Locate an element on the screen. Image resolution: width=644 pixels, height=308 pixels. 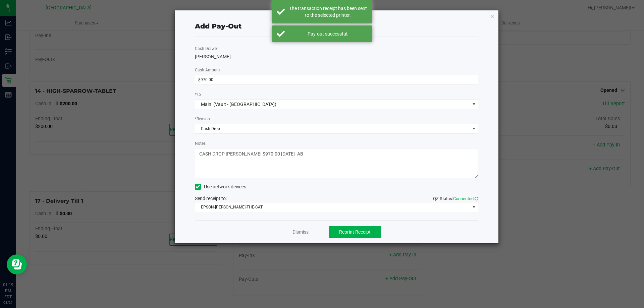
label: Use network devices is located at coordinates (220, 187).